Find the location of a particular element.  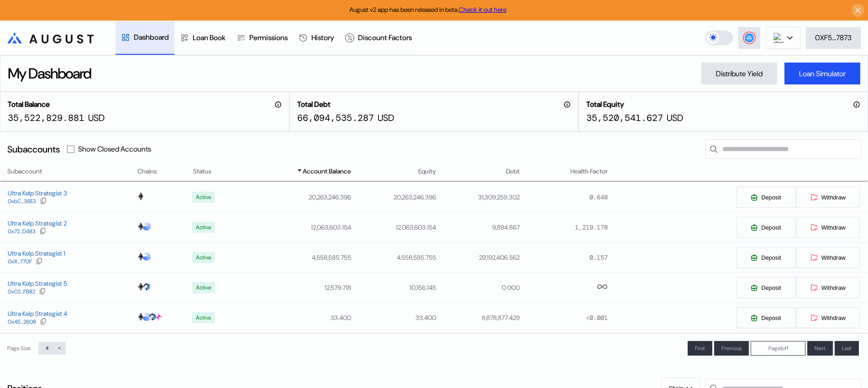

div: 66,094,535.287 is located at coordinates (336, 118).